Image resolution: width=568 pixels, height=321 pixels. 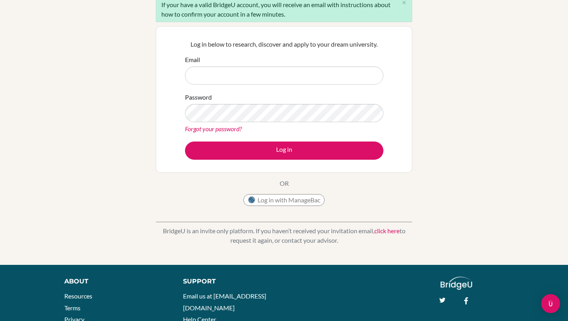 I want to click on div: About, so click(x=115, y=281).